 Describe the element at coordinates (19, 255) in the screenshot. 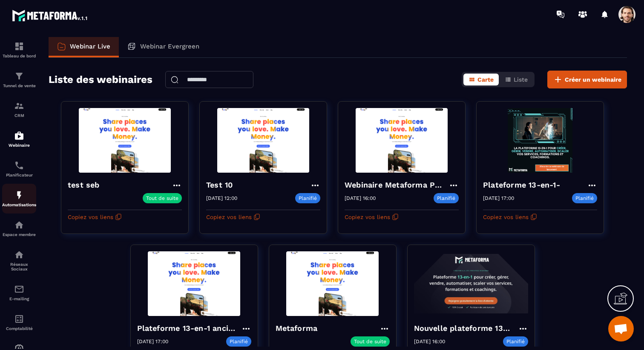

I see `img: social-network` at that location.